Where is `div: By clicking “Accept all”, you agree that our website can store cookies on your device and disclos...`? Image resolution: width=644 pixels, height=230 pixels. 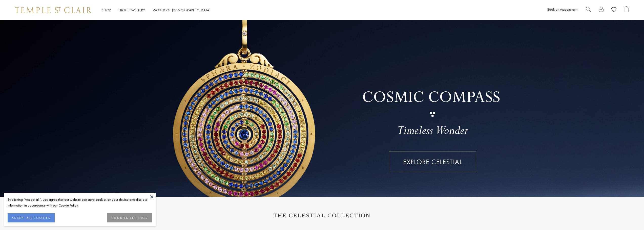 div: By clicking “Accept all”, you agree that our website can store cookies on your device and disclos... is located at coordinates (79, 203).